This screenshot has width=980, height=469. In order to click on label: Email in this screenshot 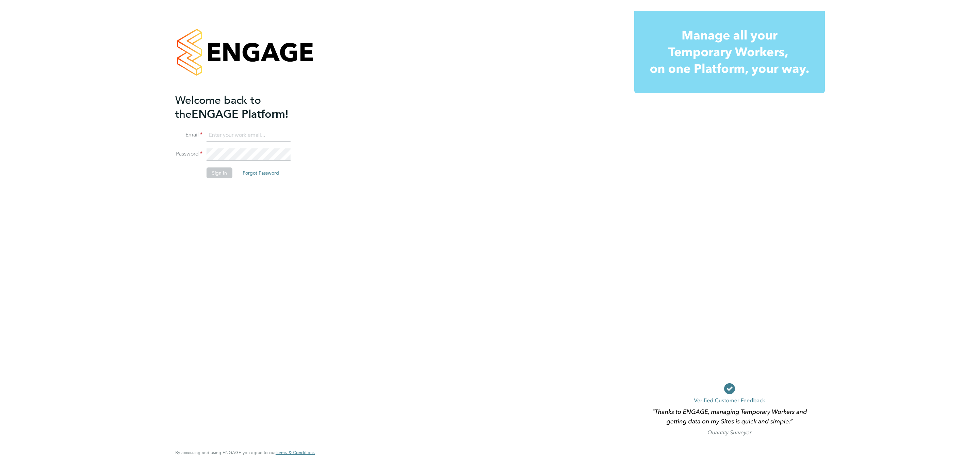, I will do `click(189, 135)`.